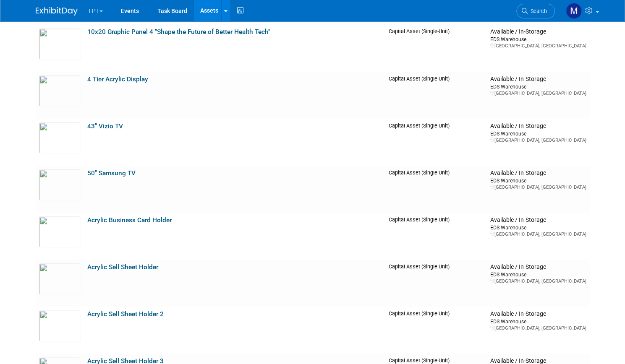 The height and width of the screenshot is (364, 625). What do you see at coordinates (57, 11) in the screenshot?
I see `img: ExhibitDay` at bounding box center [57, 11].